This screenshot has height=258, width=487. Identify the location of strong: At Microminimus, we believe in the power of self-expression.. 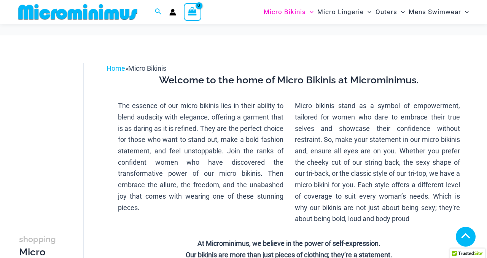
(289, 243).